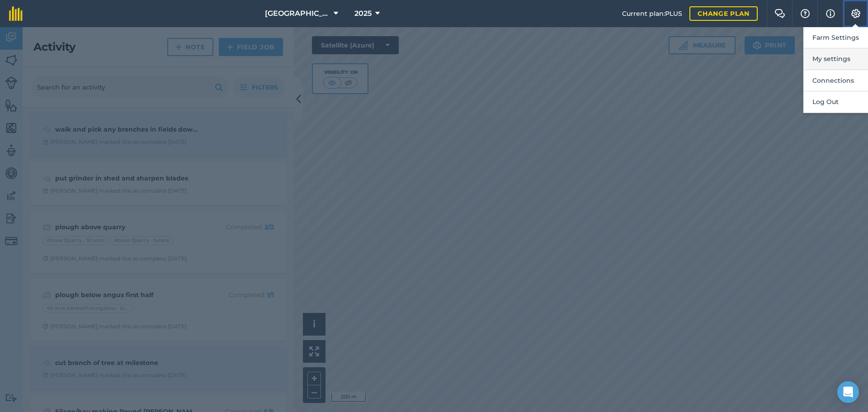  I want to click on span: Current plan : PLUS, so click(652, 14).